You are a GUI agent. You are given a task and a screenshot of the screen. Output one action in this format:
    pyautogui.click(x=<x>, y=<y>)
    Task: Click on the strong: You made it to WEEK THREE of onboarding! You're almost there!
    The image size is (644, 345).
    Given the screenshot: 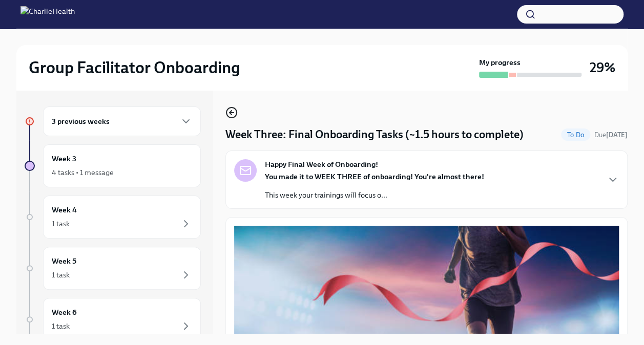 What is the action you would take?
    pyautogui.click(x=374, y=176)
    